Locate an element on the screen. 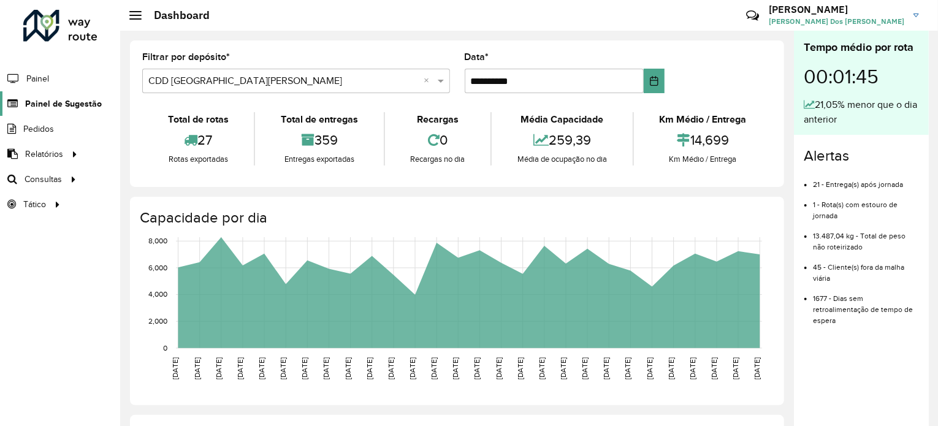  button: Choose Date is located at coordinates (654, 81).